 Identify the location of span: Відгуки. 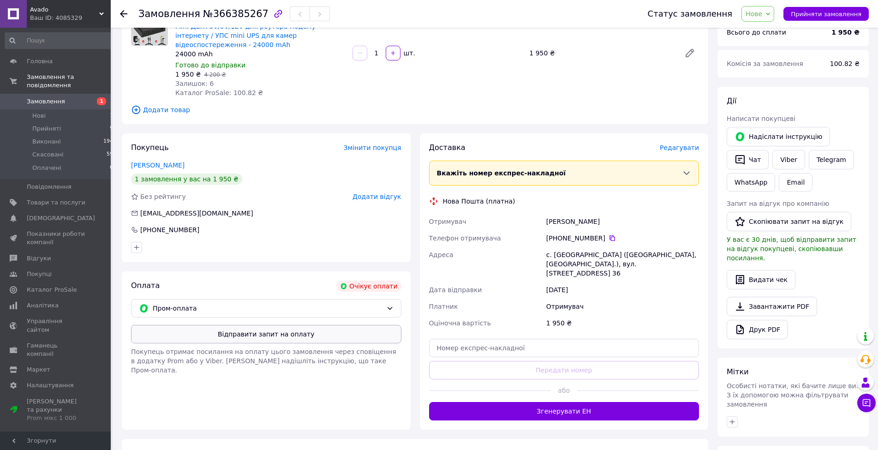
(39, 258).